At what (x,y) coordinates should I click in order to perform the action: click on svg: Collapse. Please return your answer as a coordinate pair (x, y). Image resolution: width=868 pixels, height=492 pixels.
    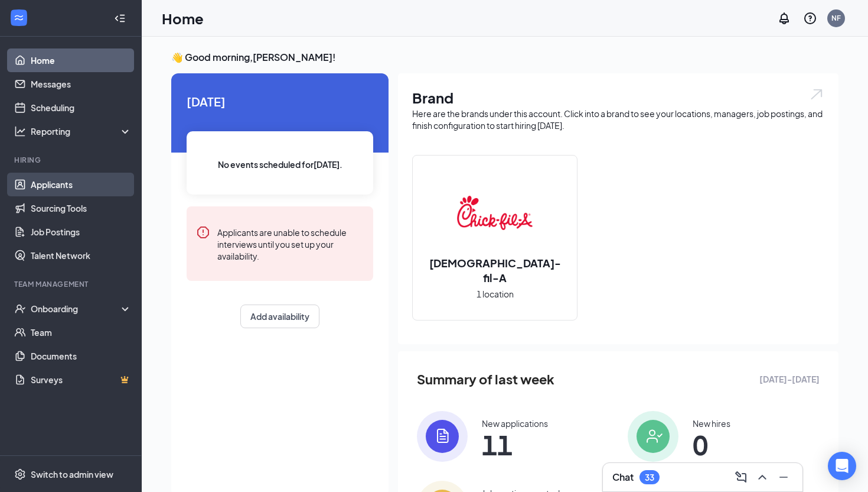
    Looking at the image, I should click on (120, 18).